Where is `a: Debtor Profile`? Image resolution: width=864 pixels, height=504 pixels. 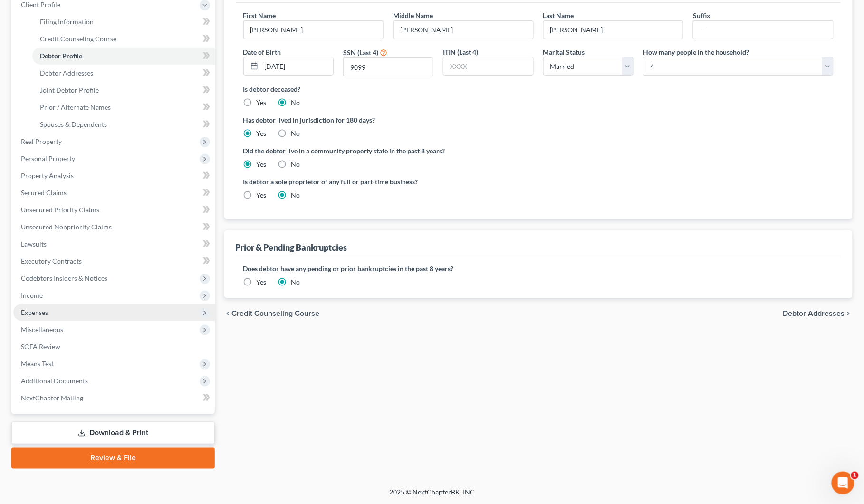 a: Debtor Profile is located at coordinates (124, 56).